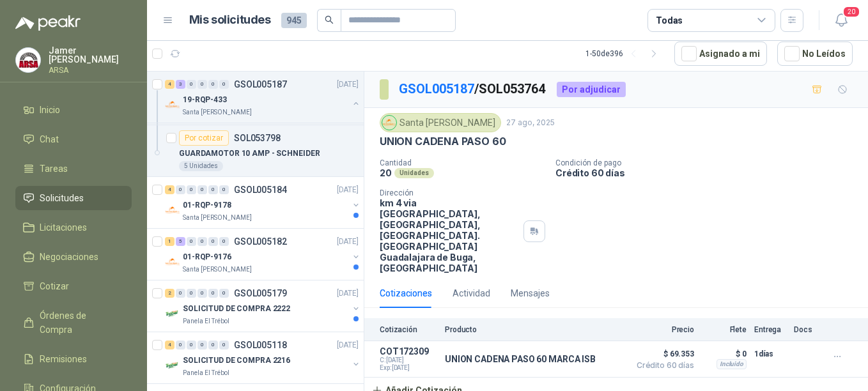  I want to click on div: 5 Unidades, so click(201, 166).